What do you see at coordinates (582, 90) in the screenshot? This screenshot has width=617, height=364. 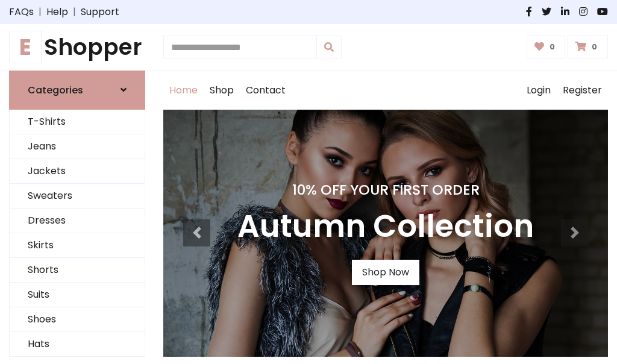 I see `a: Register` at bounding box center [582, 90].